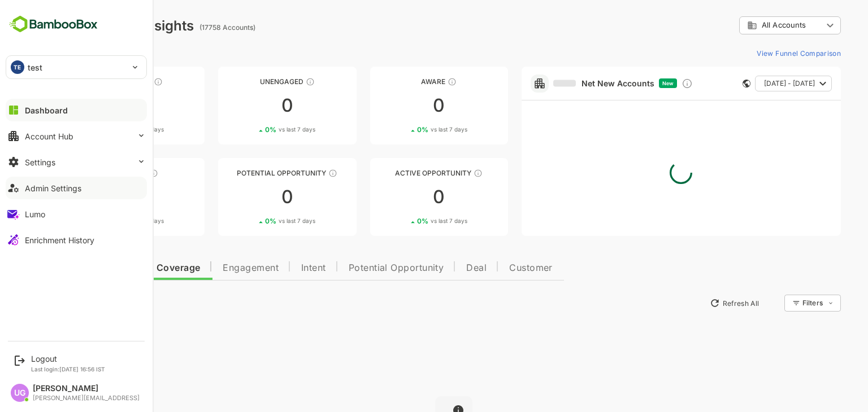 The image size is (868, 412). Describe the element at coordinates (399, 197) in the screenshot. I see `a: Active OpportunityThese accounts have open opportunities which might be at any of the Sales Stage...` at that location.